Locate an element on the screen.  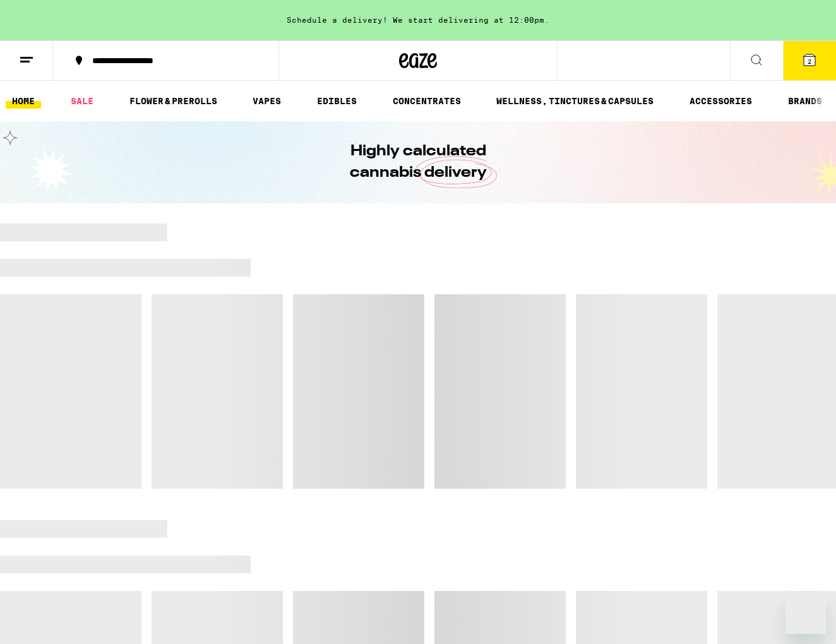
a: FLOWER & PREROLLS is located at coordinates (173, 101).